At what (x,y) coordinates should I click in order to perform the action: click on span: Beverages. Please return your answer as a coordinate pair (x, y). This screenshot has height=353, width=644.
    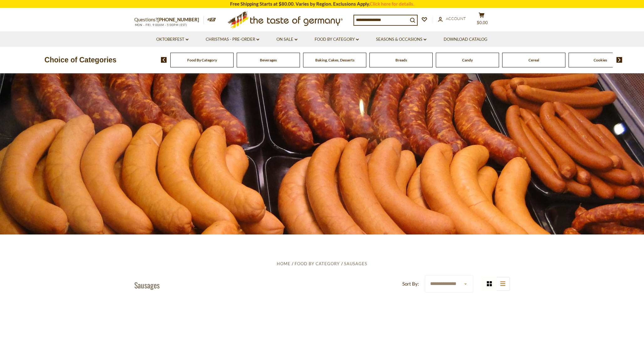
    Looking at the image, I should click on (268, 60).